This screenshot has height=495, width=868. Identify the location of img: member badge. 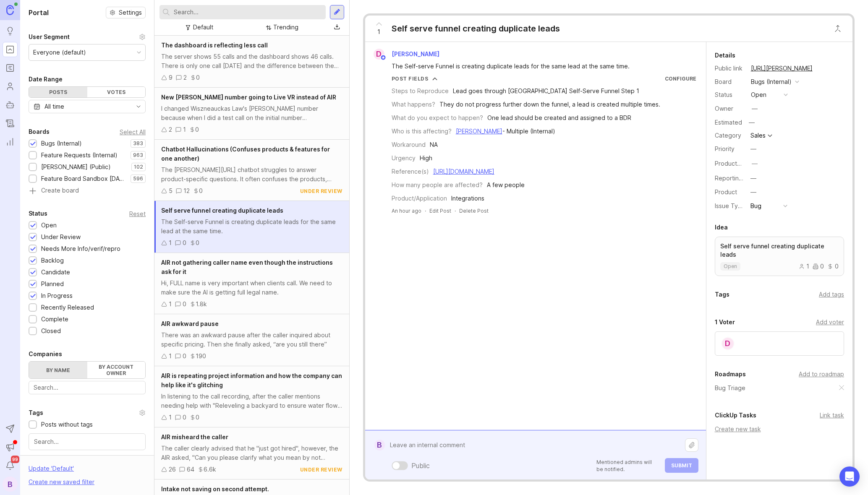
(383, 58).